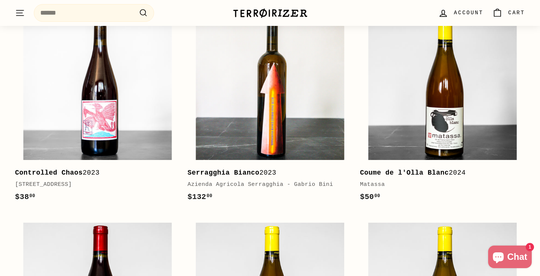 The image size is (540, 276). What do you see at coordinates (516, 13) in the screenshot?
I see `span: Cart` at bounding box center [516, 13].